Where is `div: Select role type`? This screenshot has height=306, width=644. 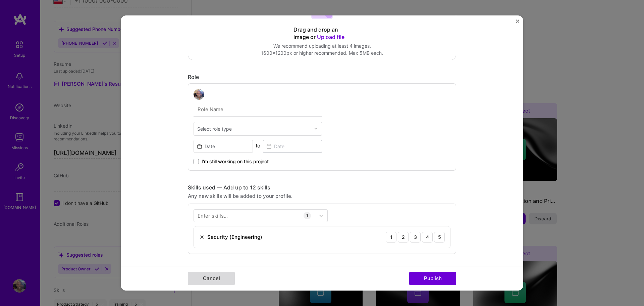 div: Select role type is located at coordinates (214, 129).